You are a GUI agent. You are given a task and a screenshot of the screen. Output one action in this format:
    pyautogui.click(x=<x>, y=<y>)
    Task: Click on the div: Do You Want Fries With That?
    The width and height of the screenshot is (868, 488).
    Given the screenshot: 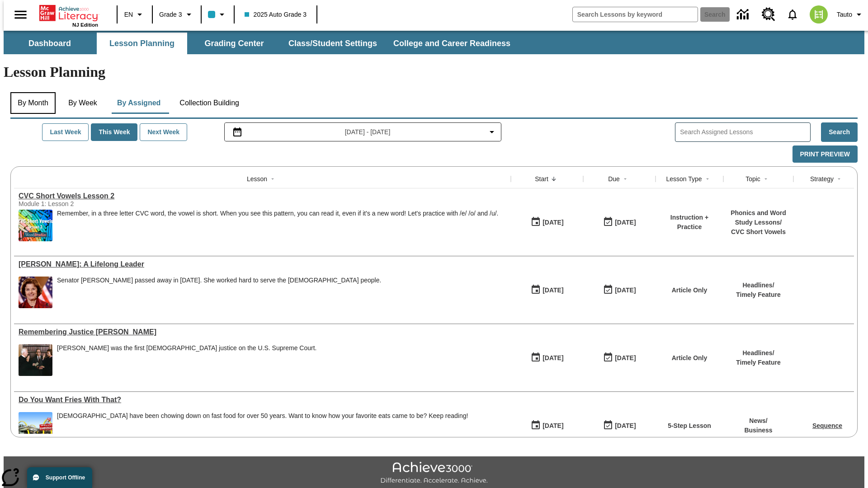 What is the action you would take?
    pyautogui.click(x=263, y=400)
    